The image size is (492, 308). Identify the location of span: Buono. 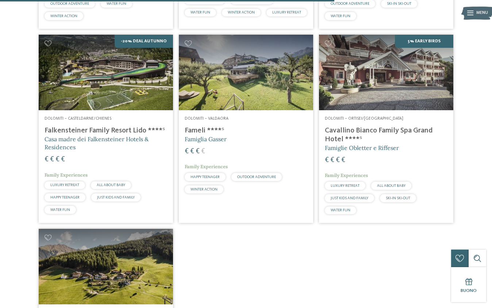
(469, 291).